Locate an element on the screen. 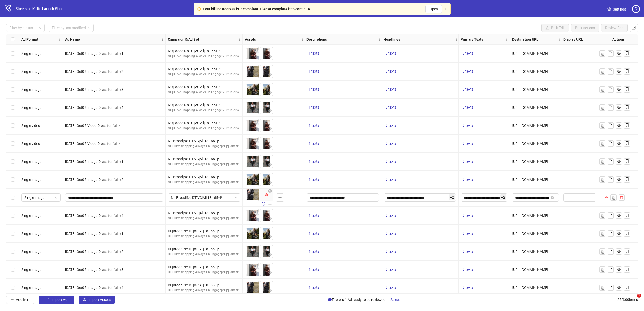 The width and height of the screenshot is (644, 311). div: Resize Ad Format column is located at coordinates (62, 39).